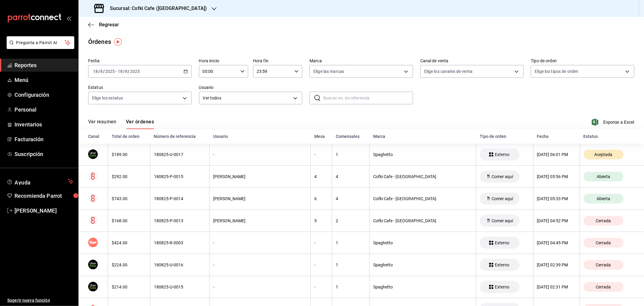  Describe the element at coordinates (40, 43) in the screenshot. I see `span: Pregunta a Parrot AI` at that location.